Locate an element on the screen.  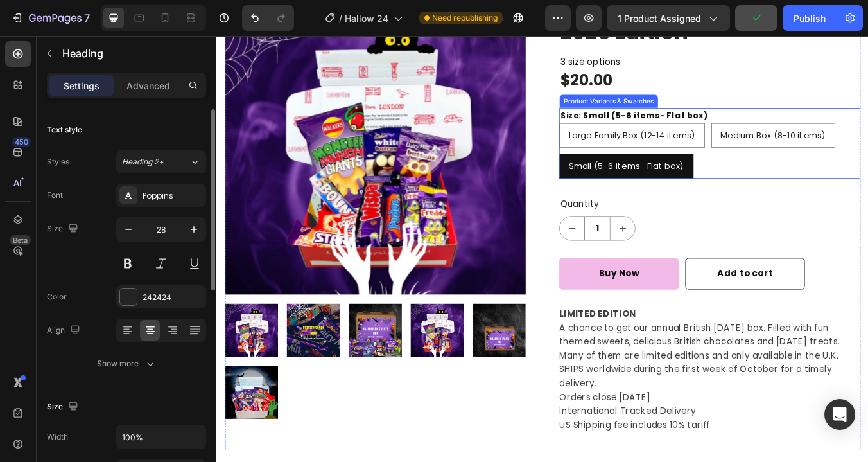
p: Advanced is located at coordinates (149, 86).